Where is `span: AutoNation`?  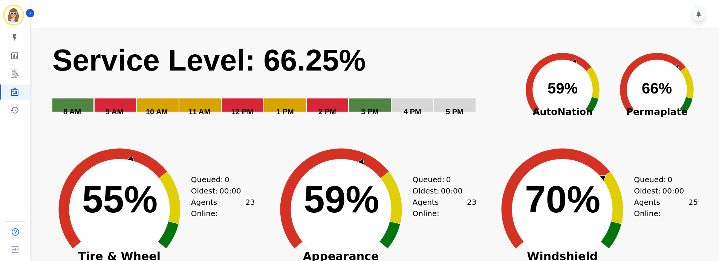 span: AutoNation is located at coordinates (562, 112).